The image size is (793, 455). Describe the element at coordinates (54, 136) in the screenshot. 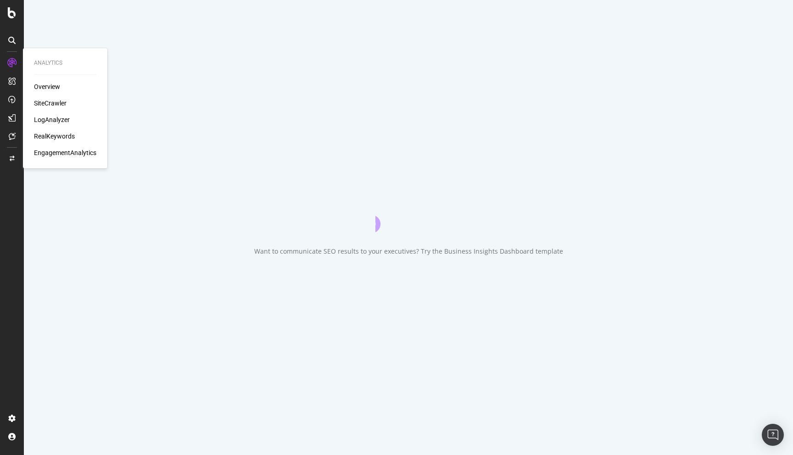

I see `a: RealKeywords` at that location.